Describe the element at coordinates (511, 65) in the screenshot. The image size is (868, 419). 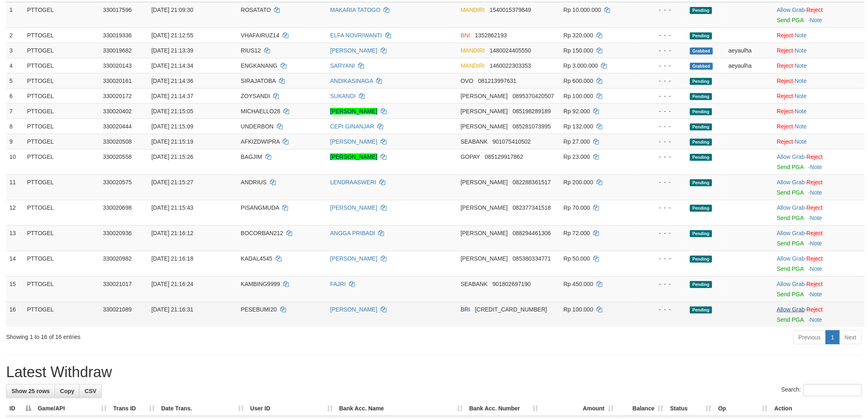
I see `span: Copy 1460022303353 to clipboard` at that location.